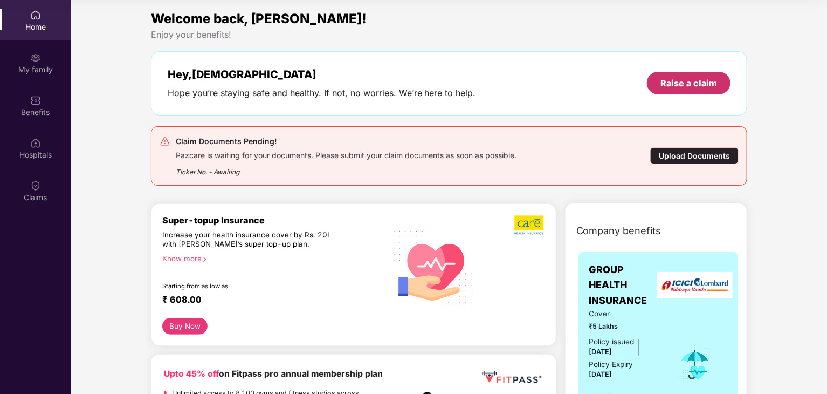 Image resolution: width=827 pixels, height=394 pixels. I want to click on div: ₹ 608.00, so click(269, 300).